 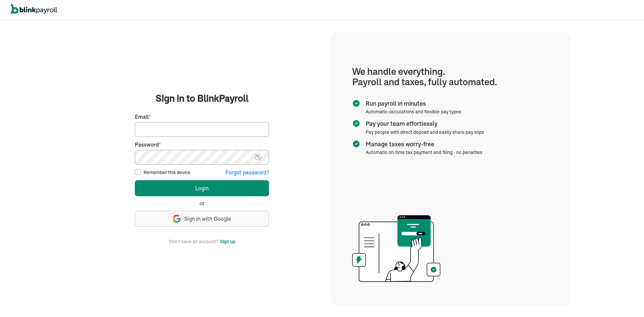 What do you see at coordinates (413, 112) in the screenshot?
I see `span: Automatic calculations and flexible pay types` at bounding box center [413, 112].